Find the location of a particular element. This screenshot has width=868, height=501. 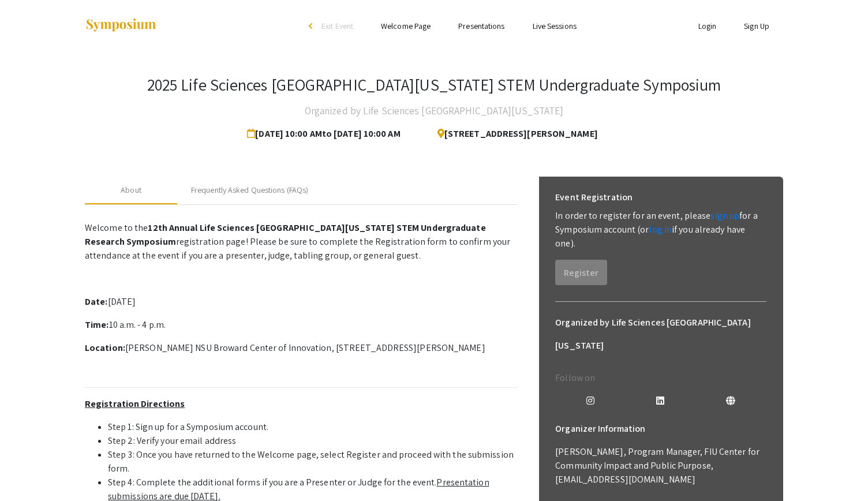

img: Symposium by ForagerOne is located at coordinates (121, 26).